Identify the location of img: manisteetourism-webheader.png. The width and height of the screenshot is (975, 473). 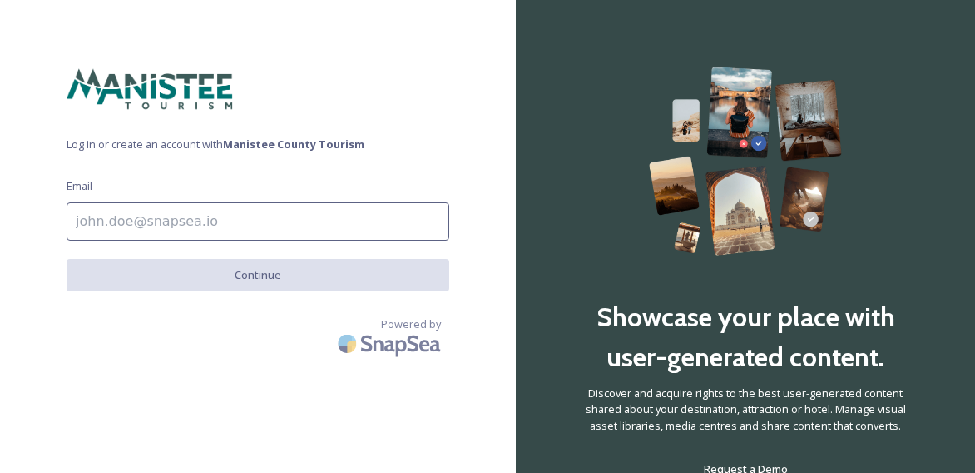
(150, 89).